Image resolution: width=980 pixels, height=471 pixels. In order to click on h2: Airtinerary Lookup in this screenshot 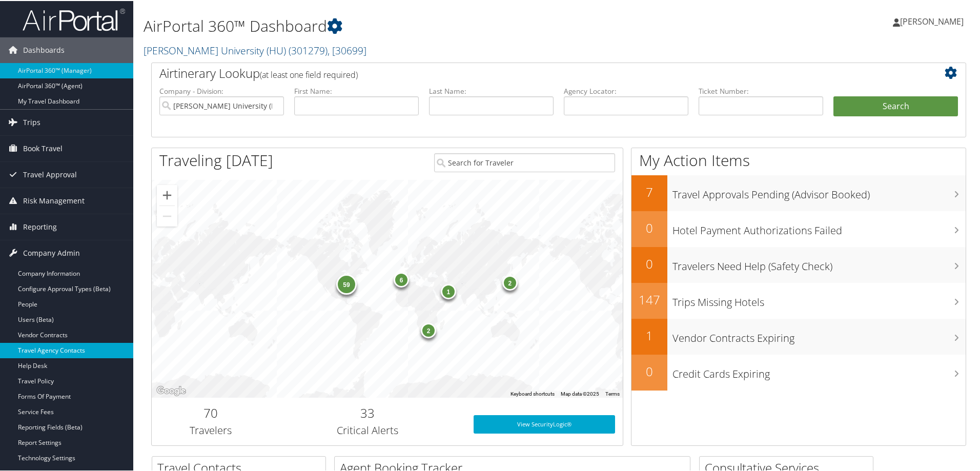, I will do `click(525, 72)`.